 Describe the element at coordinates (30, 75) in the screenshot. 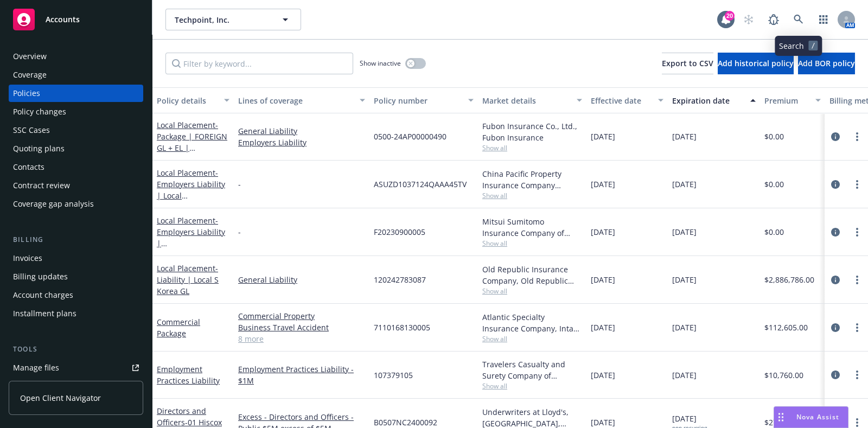

I see `div: Coverage` at that location.